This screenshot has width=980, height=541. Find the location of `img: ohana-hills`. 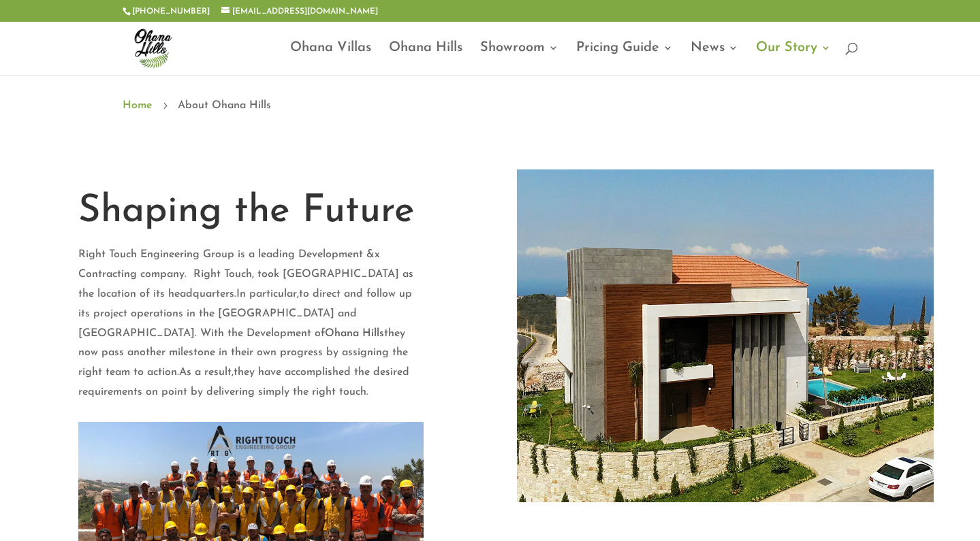

img: ohana-hills is located at coordinates (153, 48).